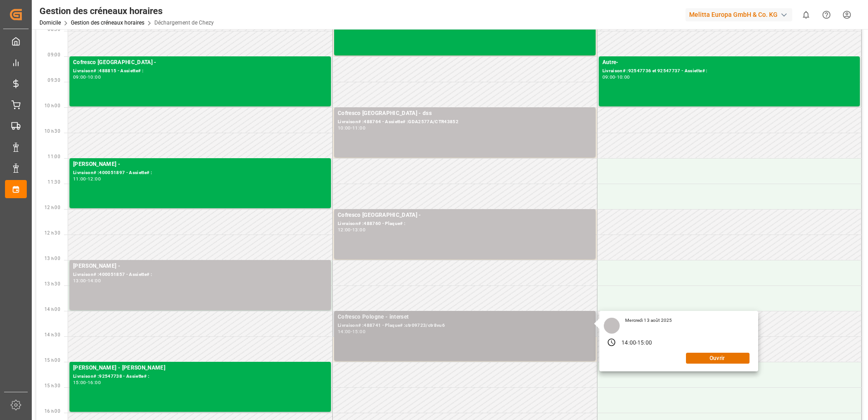 This screenshot has height=420, width=868. I want to click on span: 09:30, so click(54, 80).